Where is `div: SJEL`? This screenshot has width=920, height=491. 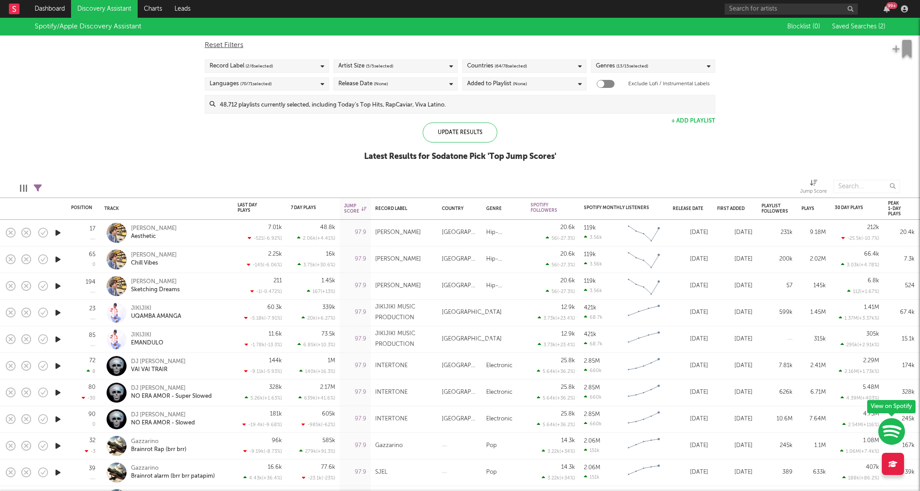 div: SJEL is located at coordinates (381, 473).